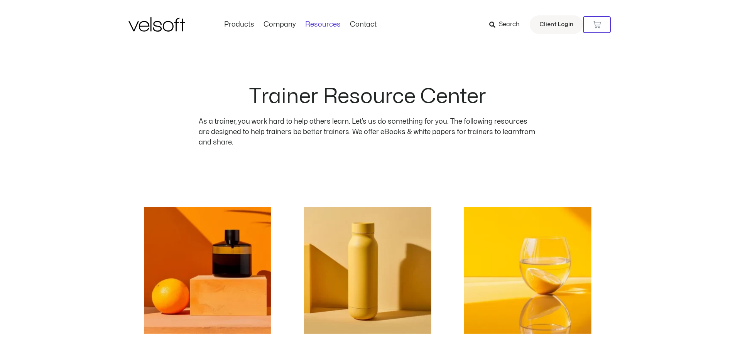 This screenshot has height=351, width=735. What do you see at coordinates (368, 97) in the screenshot?
I see `h2: Trainer Resource Center` at bounding box center [368, 97].